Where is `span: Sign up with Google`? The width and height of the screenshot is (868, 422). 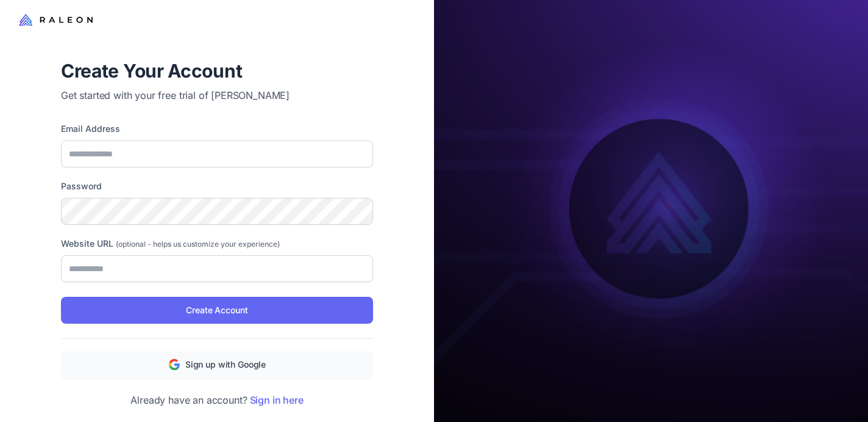 span: Sign up with Google is located at coordinates (226, 364).